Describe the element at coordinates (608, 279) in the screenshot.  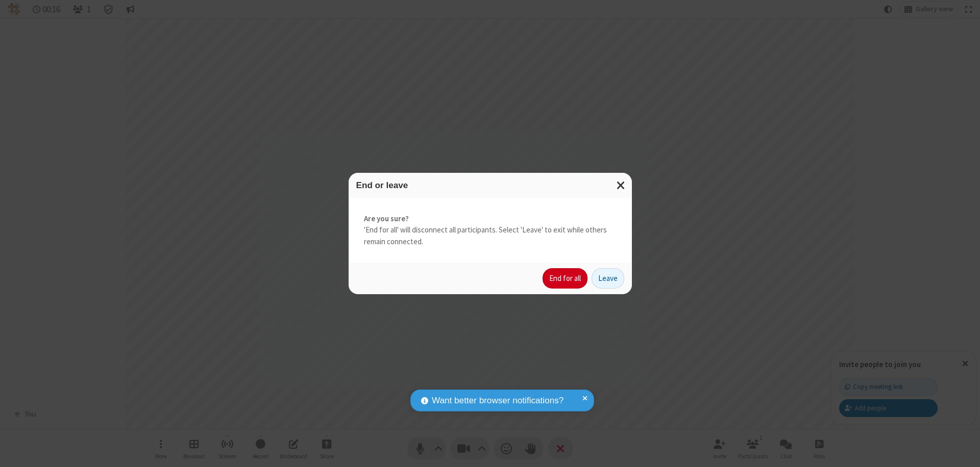
I see `button: Leave` at that location.